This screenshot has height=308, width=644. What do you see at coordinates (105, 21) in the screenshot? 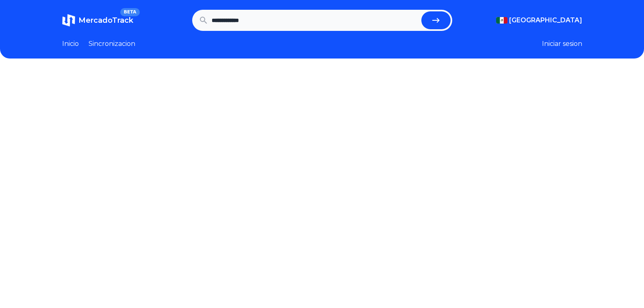
I see `span: MercadoTrack` at bounding box center [105, 21].